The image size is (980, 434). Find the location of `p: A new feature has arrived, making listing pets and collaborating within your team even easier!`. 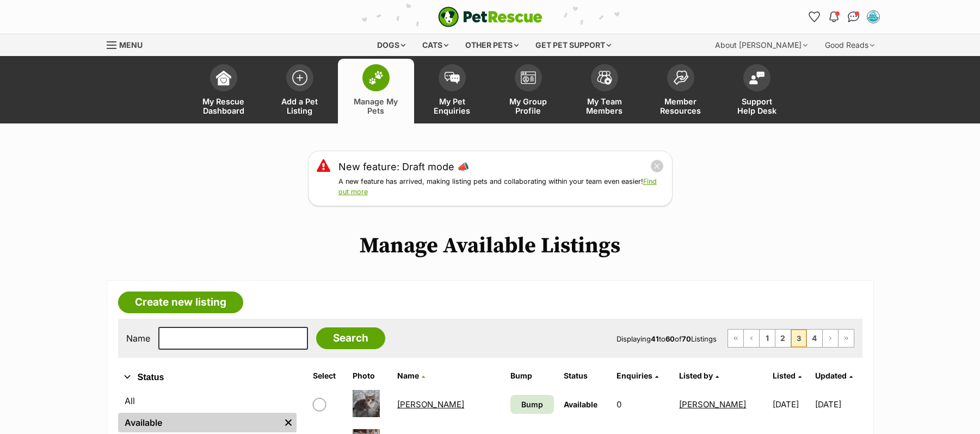

p: A new feature has arrived, making listing pets and collaborating within your team even easier! is located at coordinates (501, 187).